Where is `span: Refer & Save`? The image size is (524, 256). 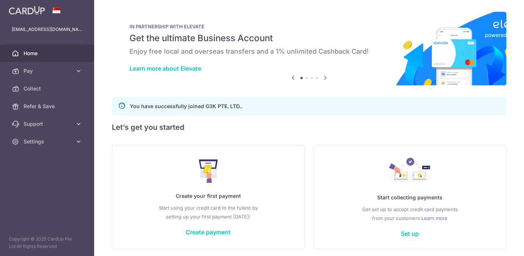 span: Refer & Save is located at coordinates (48, 106).